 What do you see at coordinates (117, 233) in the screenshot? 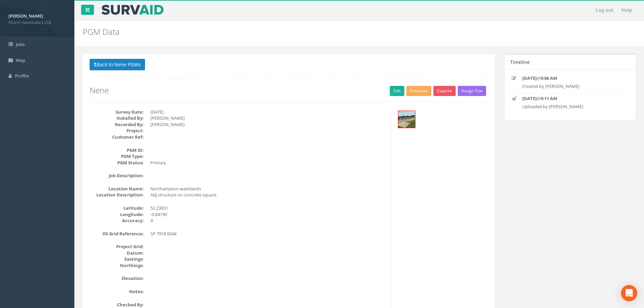
I see `dt: OS Grid Reference:` at bounding box center [117, 233].